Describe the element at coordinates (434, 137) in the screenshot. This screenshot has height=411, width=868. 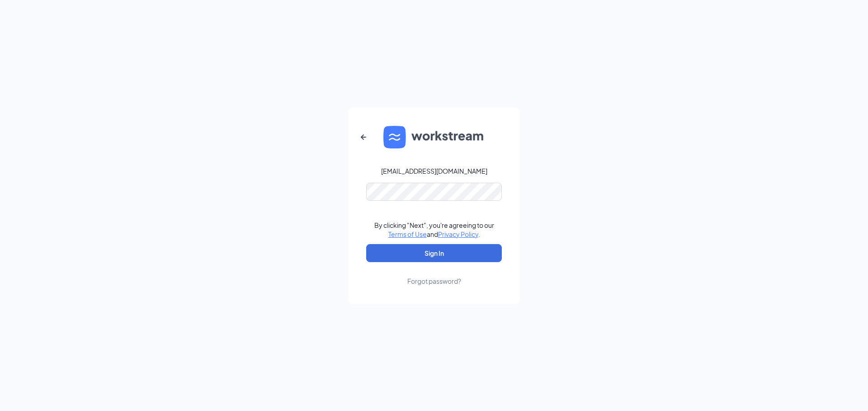
I see `img: WS logo and Workstream text` at that location.